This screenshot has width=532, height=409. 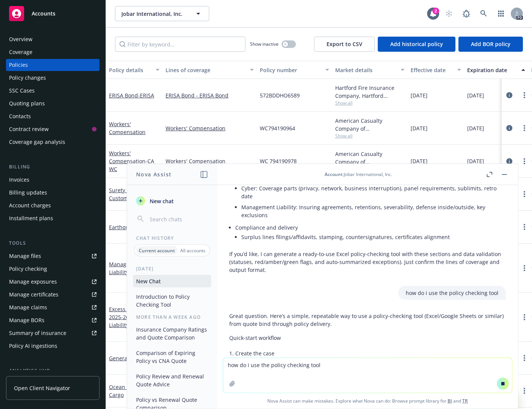 What do you see at coordinates (53, 103) in the screenshot?
I see `a: Quoting plans` at bounding box center [53, 103].